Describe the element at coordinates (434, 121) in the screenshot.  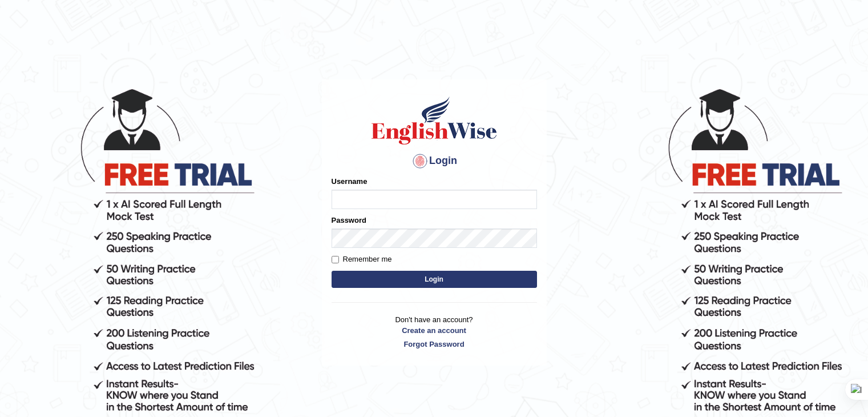
I see `img: Logo of English Wise sign in for intelligent practice with AI` at that location.